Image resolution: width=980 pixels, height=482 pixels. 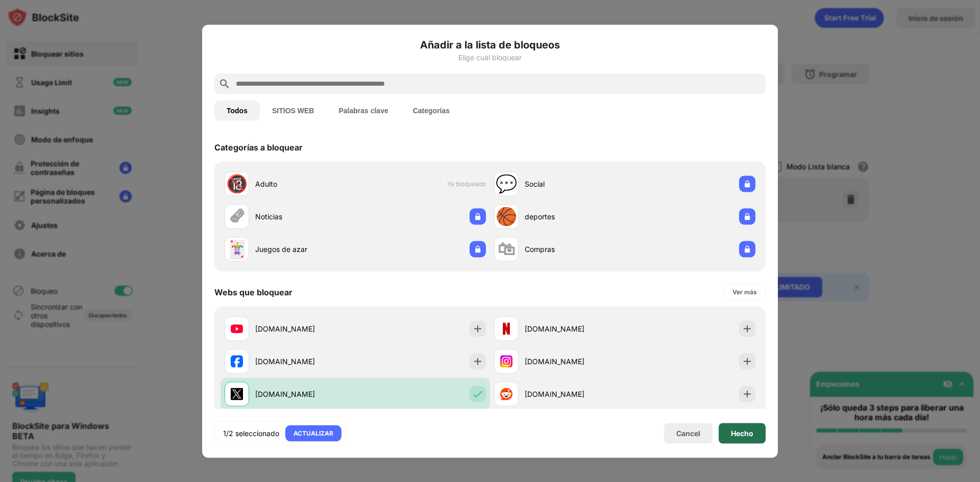 I want to click on div: Webs que bloquear, so click(x=253, y=292).